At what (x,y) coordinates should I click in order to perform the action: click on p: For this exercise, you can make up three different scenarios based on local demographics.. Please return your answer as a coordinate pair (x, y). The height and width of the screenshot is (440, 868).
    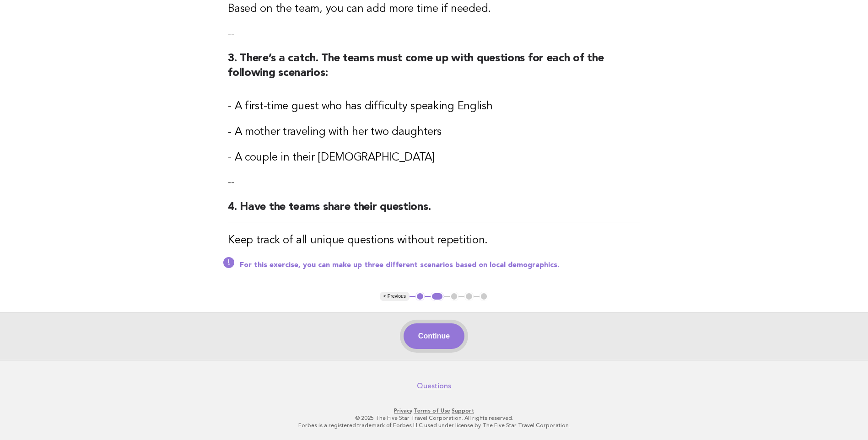
    Looking at the image, I should click on (440, 265).